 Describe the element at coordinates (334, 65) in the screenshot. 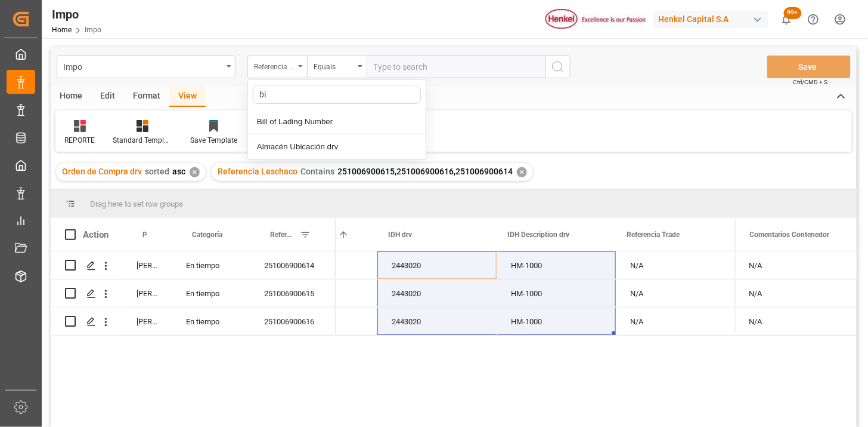

I see `div: Equals` at that location.